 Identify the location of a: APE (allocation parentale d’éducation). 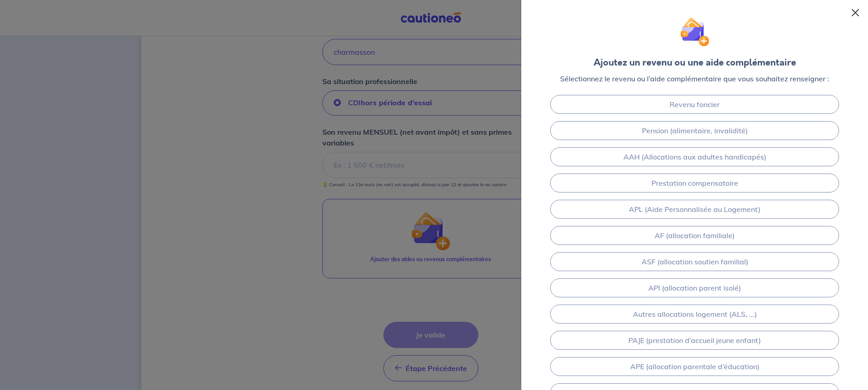
(694, 366).